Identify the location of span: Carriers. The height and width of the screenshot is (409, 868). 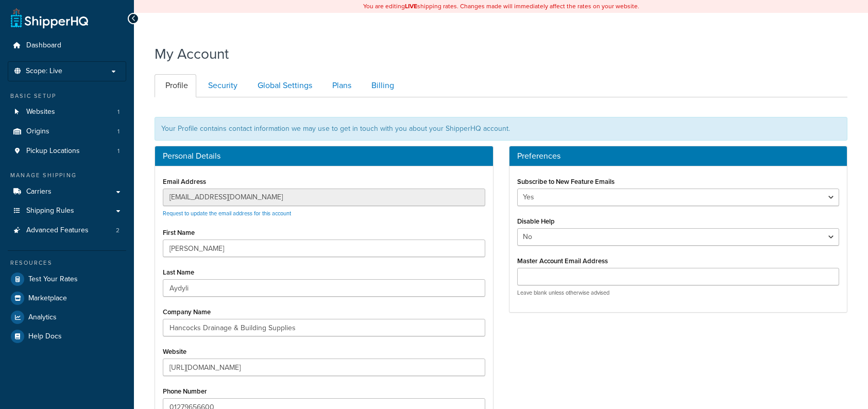
(39, 192).